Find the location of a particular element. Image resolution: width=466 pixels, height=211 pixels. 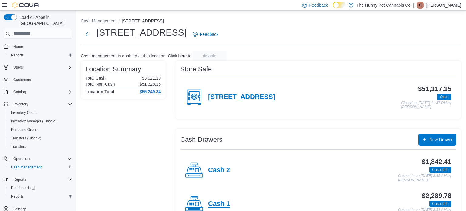

span: New Drawer is located at coordinates (440, 139).